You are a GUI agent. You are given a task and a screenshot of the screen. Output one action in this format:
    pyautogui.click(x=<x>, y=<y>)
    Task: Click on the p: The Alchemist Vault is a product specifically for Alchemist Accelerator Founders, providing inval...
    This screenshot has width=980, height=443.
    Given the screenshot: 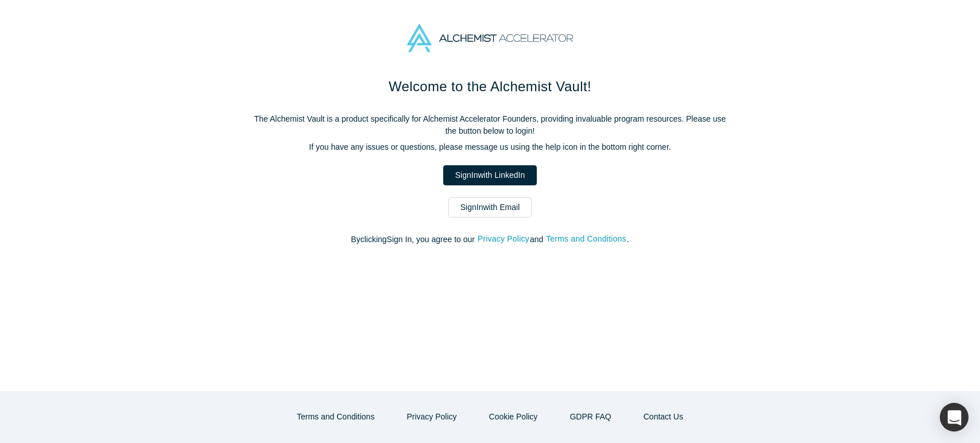 What is the action you would take?
    pyautogui.click(x=490, y=125)
    